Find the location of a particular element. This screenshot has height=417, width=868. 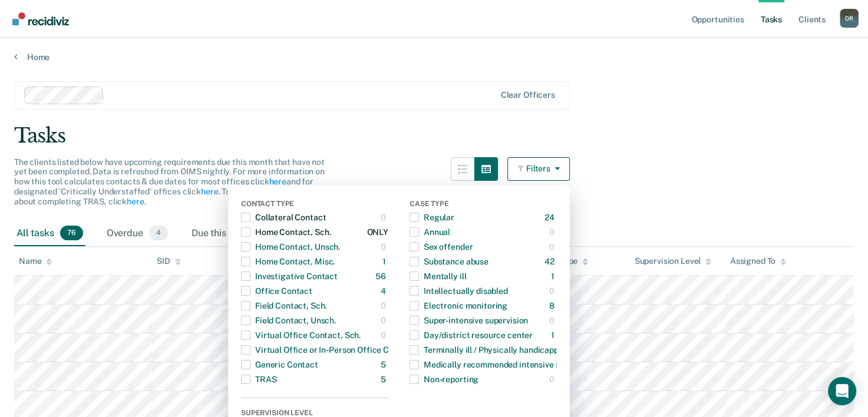

div: Generic Contact is located at coordinates (279, 364).